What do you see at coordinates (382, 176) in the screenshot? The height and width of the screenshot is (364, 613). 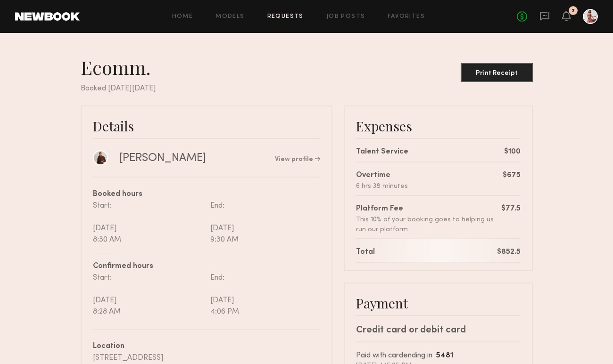 I see `div: Overtime` at bounding box center [382, 176].